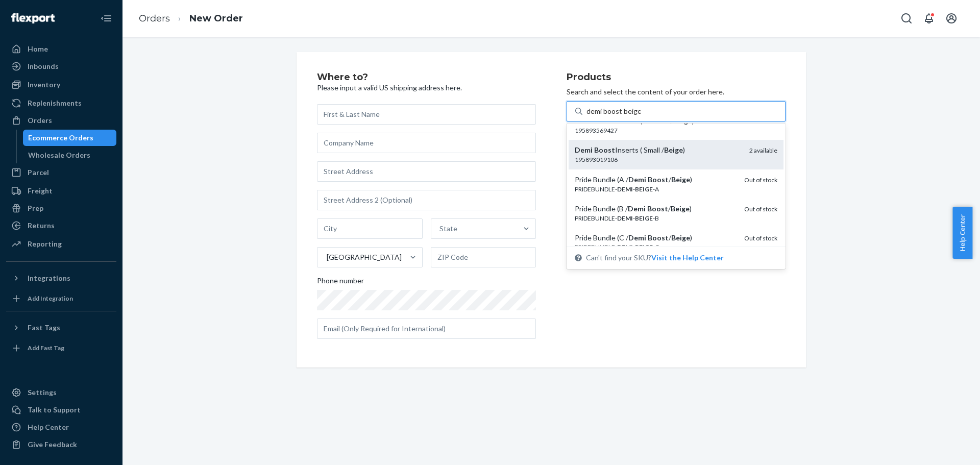 This screenshot has width=980, height=465. I want to click on div: PRIDEBUNDLE- - -B, so click(655, 218).